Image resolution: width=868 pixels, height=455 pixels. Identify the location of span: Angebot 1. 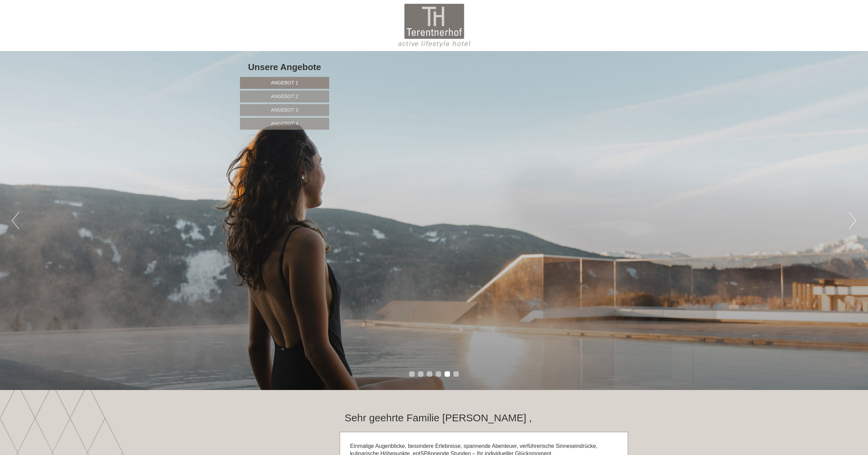
(285, 82).